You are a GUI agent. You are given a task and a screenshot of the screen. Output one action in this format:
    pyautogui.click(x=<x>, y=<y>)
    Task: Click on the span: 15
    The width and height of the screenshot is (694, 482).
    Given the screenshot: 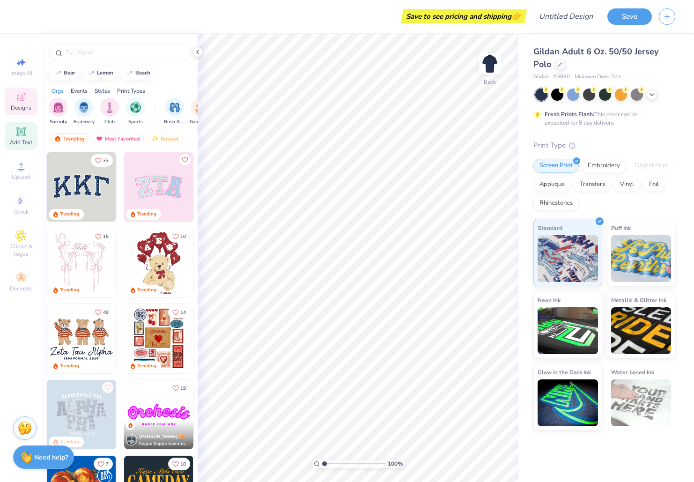 What is the action you would take?
    pyautogui.click(x=106, y=237)
    